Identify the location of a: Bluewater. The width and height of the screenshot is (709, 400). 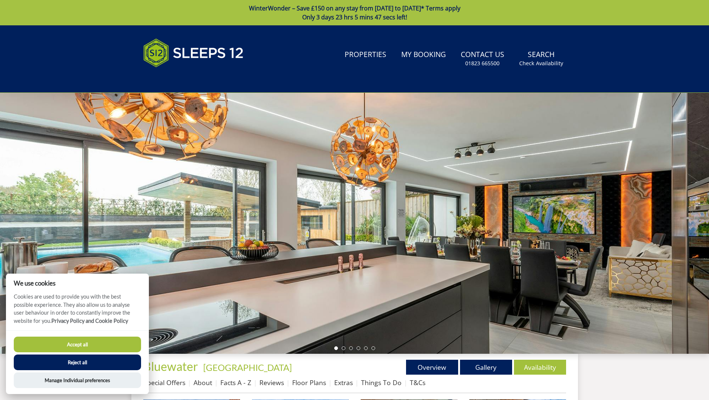
(172, 366).